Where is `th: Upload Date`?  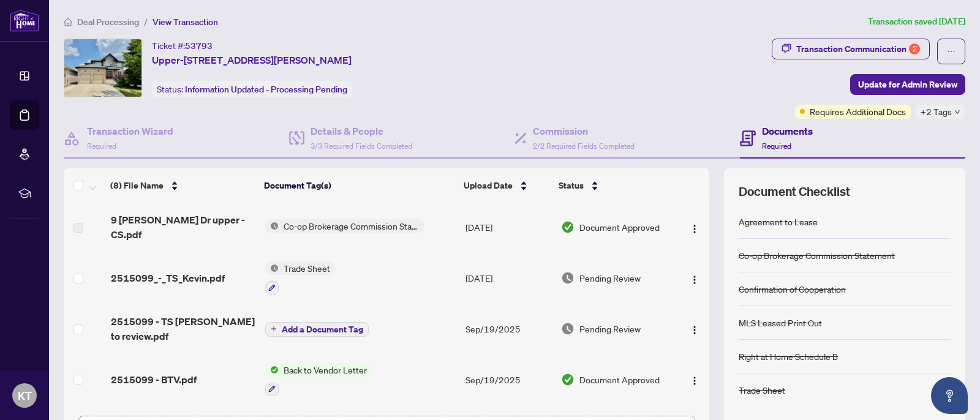 th: Upload Date is located at coordinates (506, 186).